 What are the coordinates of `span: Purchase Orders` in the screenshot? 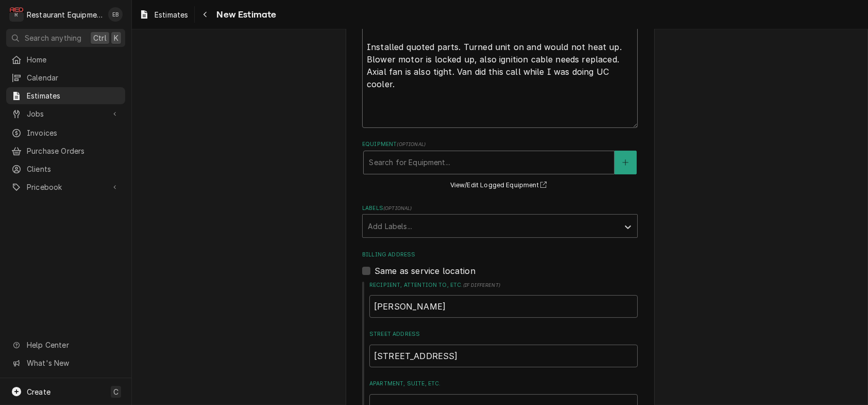 It's located at (73, 151).